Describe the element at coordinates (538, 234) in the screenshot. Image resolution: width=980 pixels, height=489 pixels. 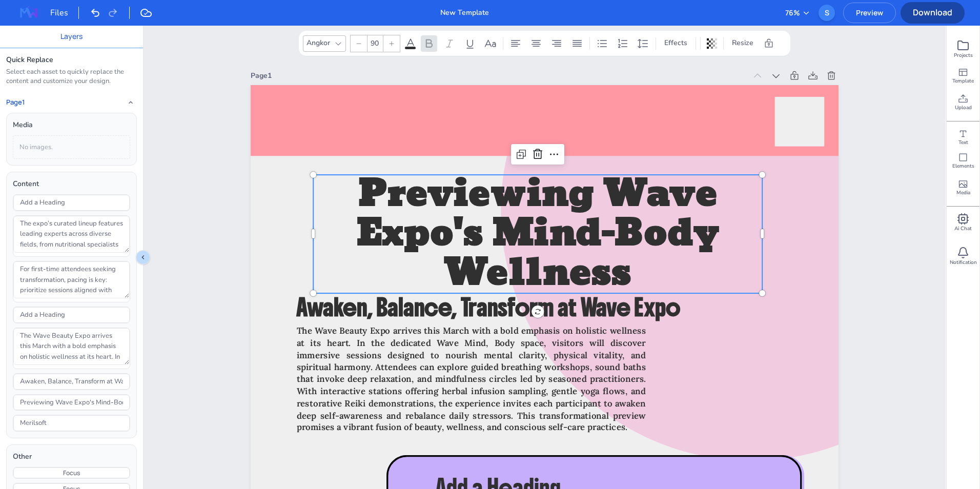
I see `span: Previewing Wave Expo's Mind-Body Wellness` at that location.